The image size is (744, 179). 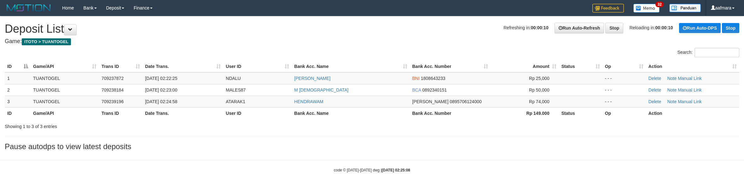 I want to click on th: User ID, so click(x=257, y=113).